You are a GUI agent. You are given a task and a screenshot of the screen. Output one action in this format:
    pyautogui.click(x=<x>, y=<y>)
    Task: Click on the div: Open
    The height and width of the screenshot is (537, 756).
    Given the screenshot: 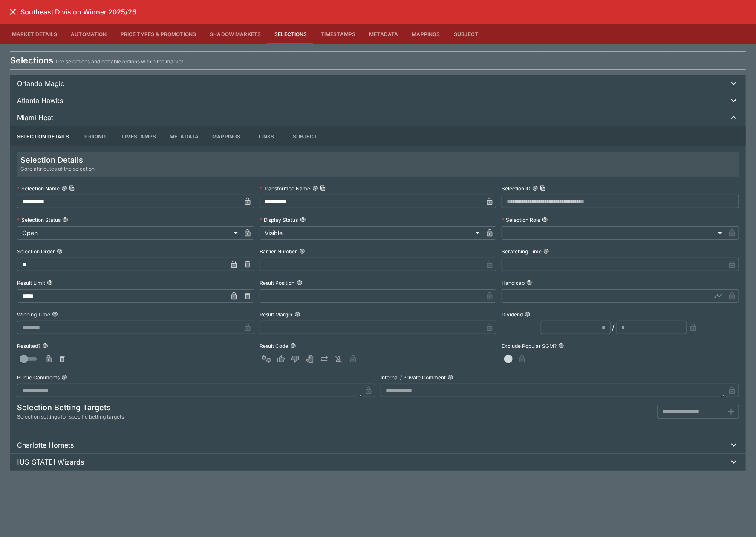 What is the action you would take?
    pyautogui.click(x=129, y=233)
    